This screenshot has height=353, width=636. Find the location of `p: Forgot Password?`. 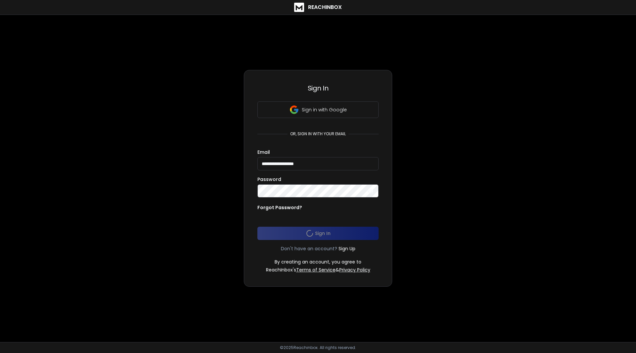

p: Forgot Password? is located at coordinates (280, 207).